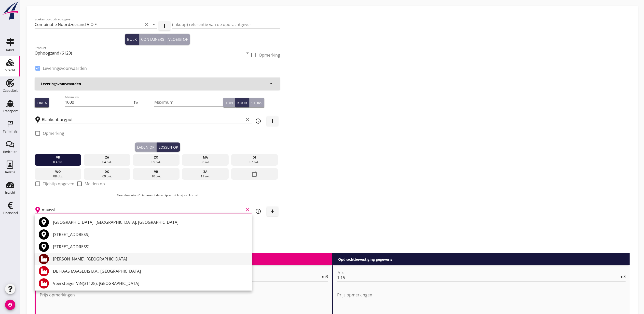 This screenshot has height=314, width=644. What do you see at coordinates (10, 91) in the screenshot?
I see `div: Capaciteit` at bounding box center [10, 91].